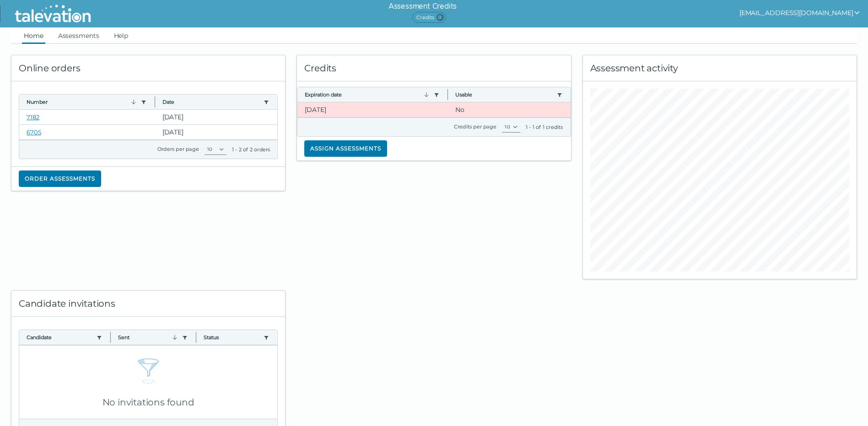 The image size is (868, 426). I want to click on div: Credits, so click(434, 68).